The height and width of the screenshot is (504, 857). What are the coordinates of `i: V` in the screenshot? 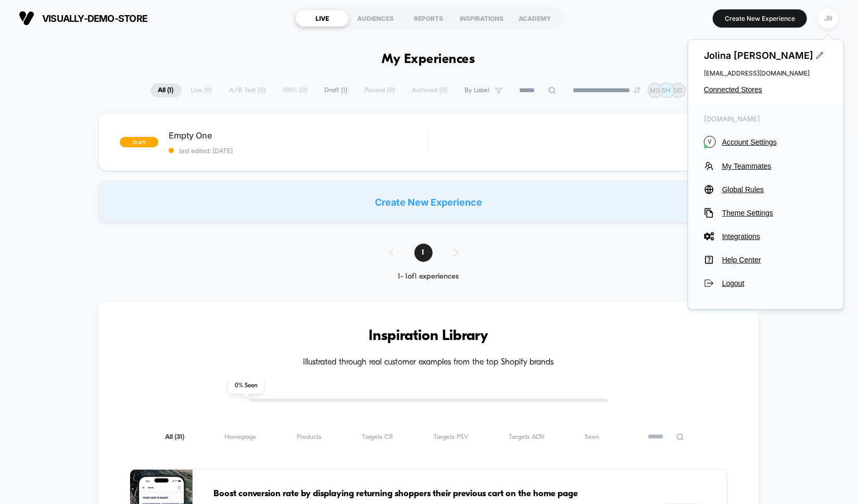 It's located at (710, 142).